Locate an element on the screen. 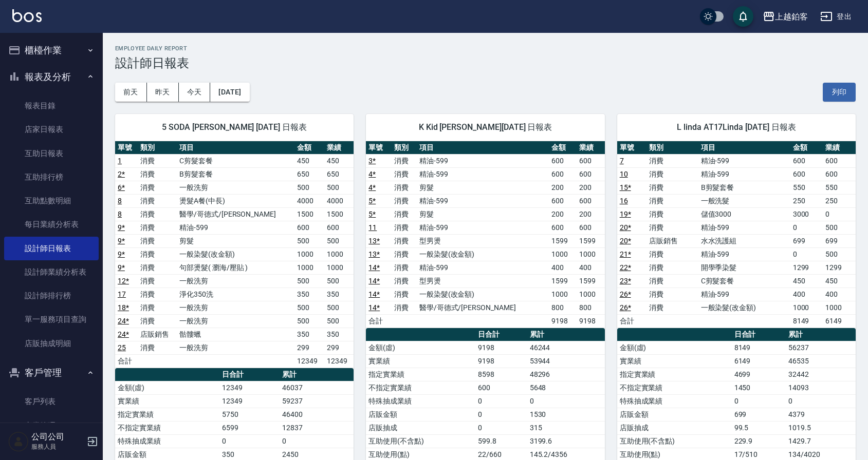 This screenshot has width=868, height=460. td: 精油-599 is located at coordinates (483, 161).